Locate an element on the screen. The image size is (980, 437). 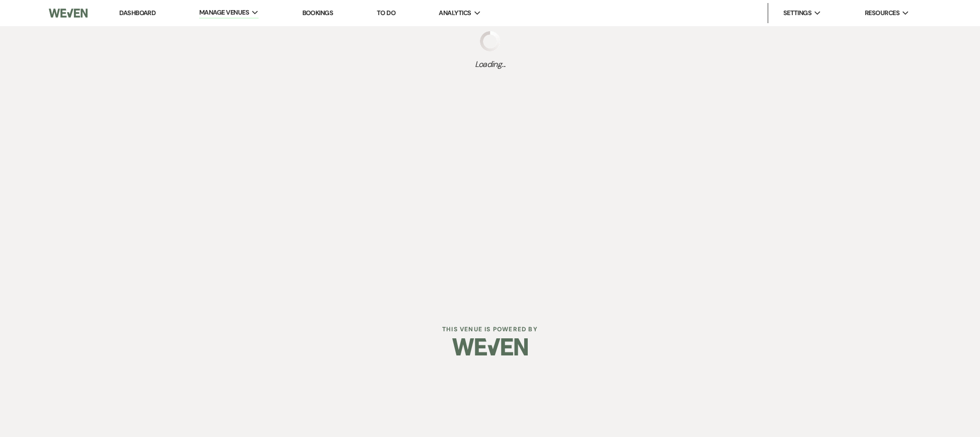
span: Analytics is located at coordinates (455, 13).